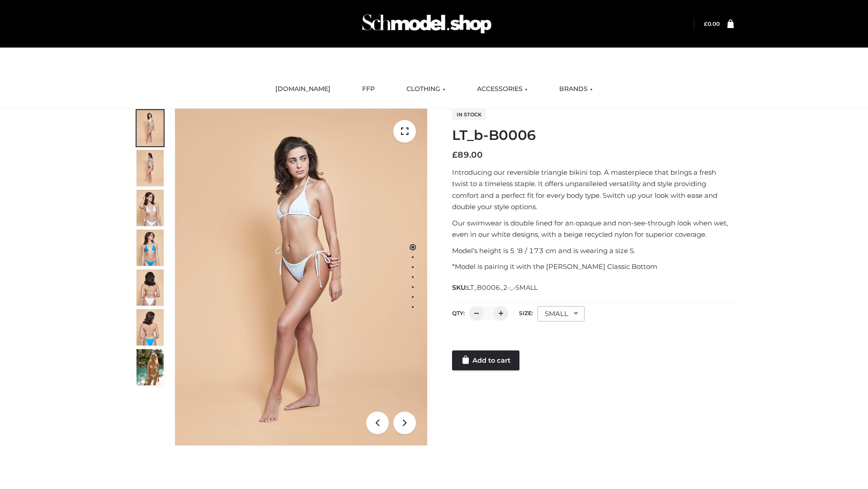 The image size is (868, 489). Describe the element at coordinates (150, 328) in the screenshot. I see `img: ArielClassicBikiniTop_CloudNine_AzureSky_OW114ECO_8-scaled.jpg` at that location.